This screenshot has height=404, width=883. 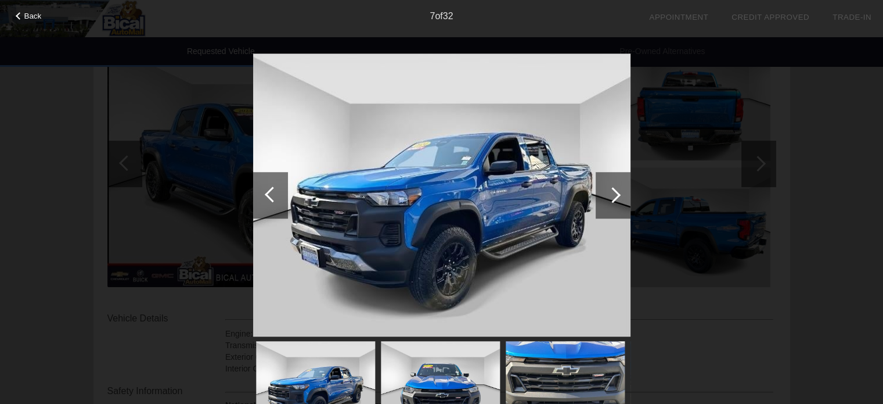 What do you see at coordinates (771, 17) in the screenshot?
I see `a: Credit Approved` at bounding box center [771, 17].